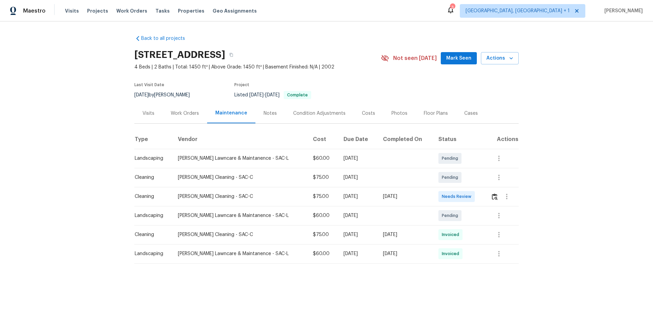  Describe the element at coordinates (494, 196) in the screenshot. I see `button: Review Icon` at that location.